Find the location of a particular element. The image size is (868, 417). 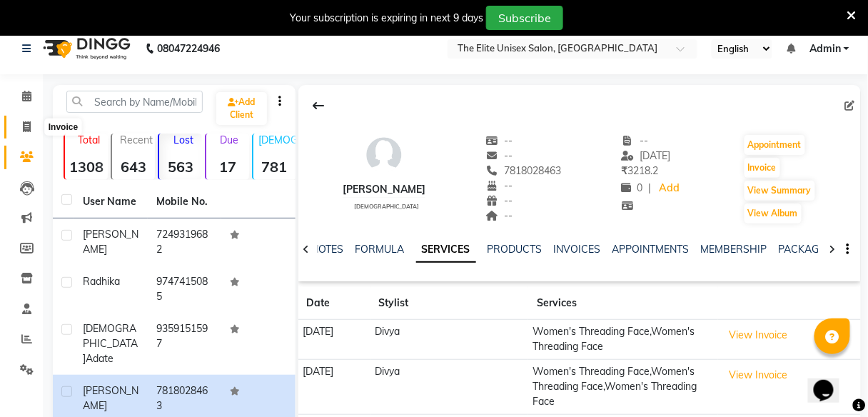

span: 7818028463 is located at coordinates (524, 171).